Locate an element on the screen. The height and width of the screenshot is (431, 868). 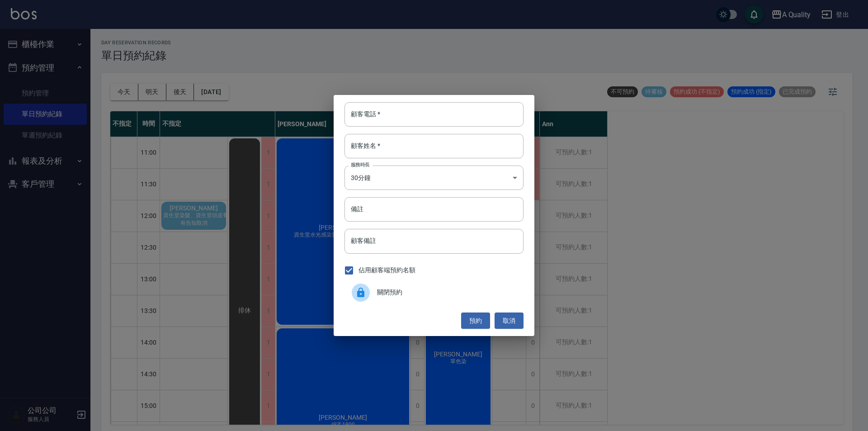
div: 30分鐘 is located at coordinates (434, 178).